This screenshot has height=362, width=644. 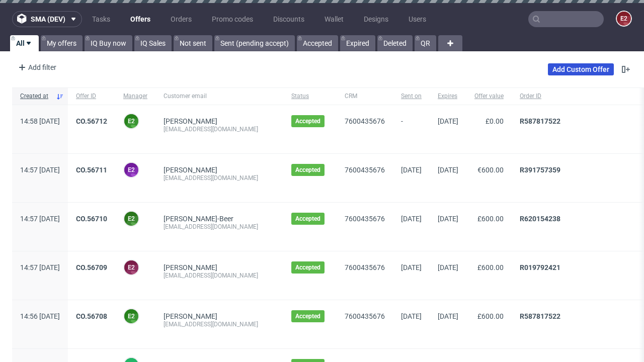 What do you see at coordinates (317, 43) in the screenshot?
I see `a: Accepted` at bounding box center [317, 43].